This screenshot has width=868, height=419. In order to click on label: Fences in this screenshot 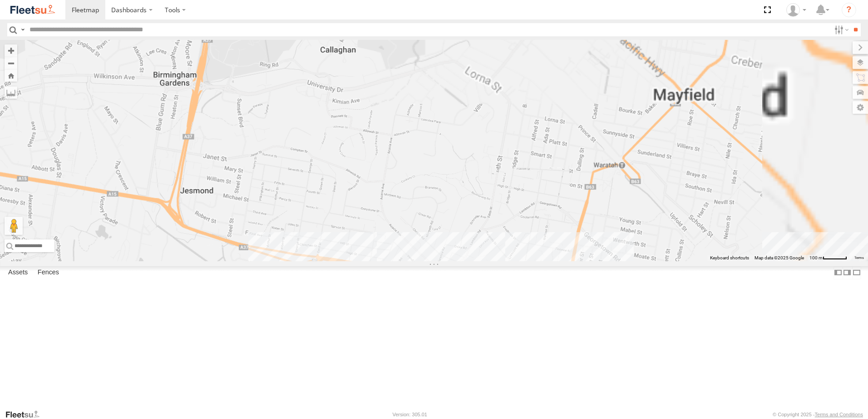, I will do `click(48, 272)`.